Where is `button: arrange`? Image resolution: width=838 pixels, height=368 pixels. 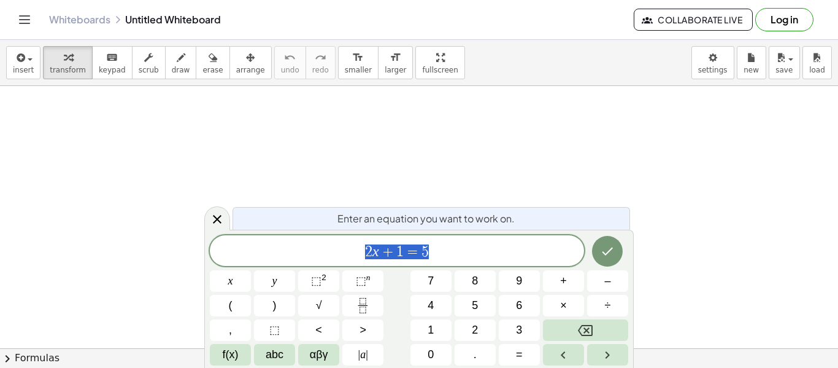 button: arrange is located at coordinates (250, 63).